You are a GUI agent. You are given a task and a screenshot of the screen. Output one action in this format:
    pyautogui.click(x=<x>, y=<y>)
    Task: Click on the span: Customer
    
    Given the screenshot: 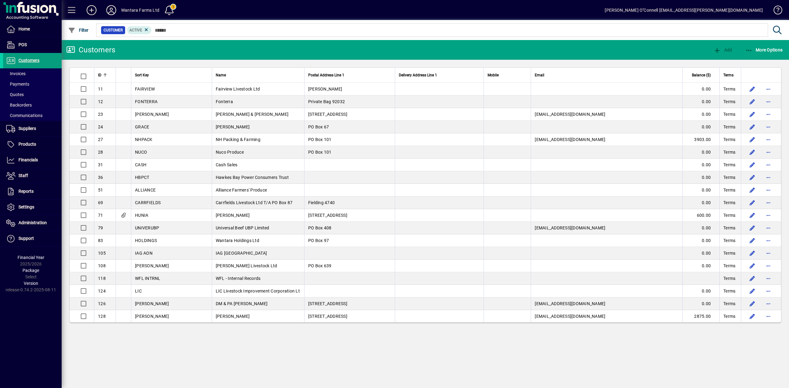 What is the action you would take?
    pyautogui.click(x=113, y=30)
    